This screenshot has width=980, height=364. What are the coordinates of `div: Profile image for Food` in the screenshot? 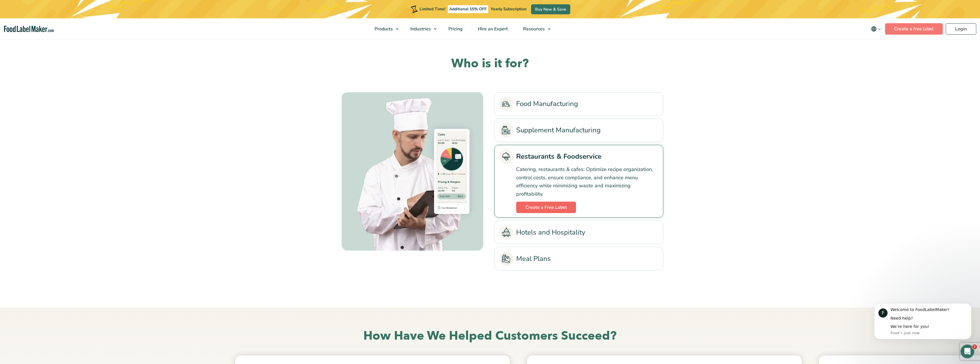 It's located at (18, 18).